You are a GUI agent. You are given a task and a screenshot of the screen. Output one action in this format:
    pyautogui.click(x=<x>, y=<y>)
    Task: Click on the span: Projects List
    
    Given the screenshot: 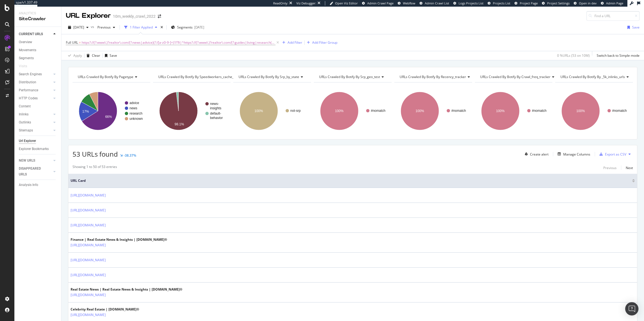 What is the action you would take?
    pyautogui.click(x=502, y=3)
    